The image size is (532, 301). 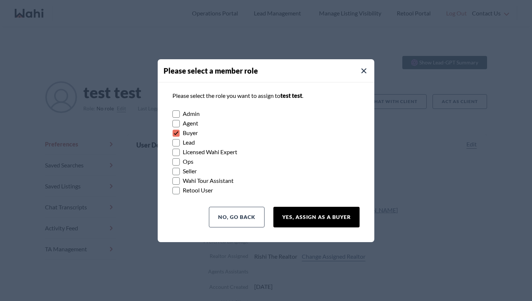 What do you see at coordinates (266, 190) in the screenshot?
I see `label: Retool User` at bounding box center [266, 190].